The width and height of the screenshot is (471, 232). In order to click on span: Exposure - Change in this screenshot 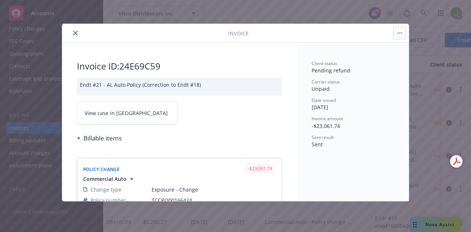, I will do `click(214, 190)`.